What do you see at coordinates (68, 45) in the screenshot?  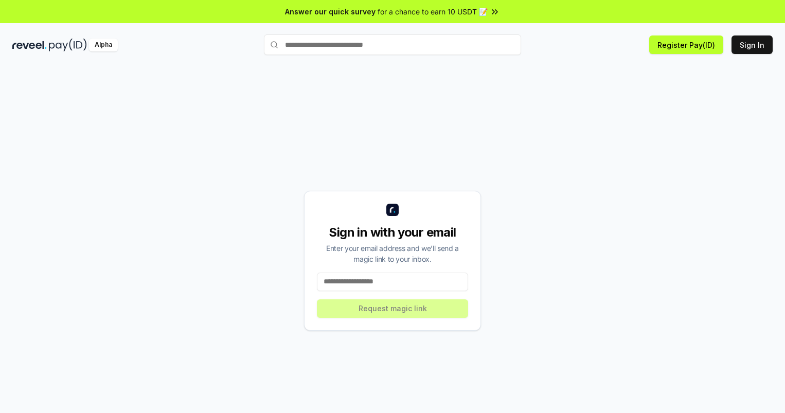 I see `img: pay_id` at bounding box center [68, 45].